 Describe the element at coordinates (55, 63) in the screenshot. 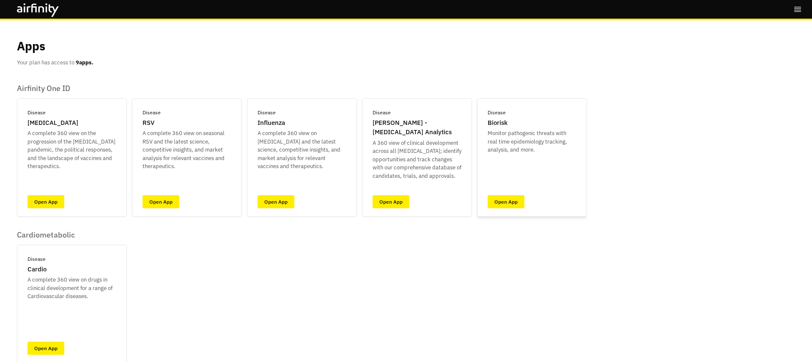

I see `p: Your plan has access to` at that location.